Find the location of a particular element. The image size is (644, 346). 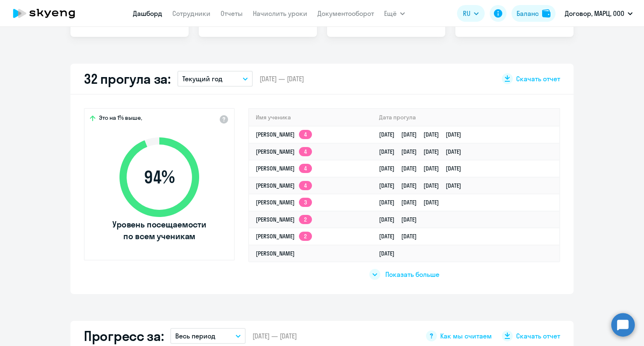

button: RU is located at coordinates (471, 14).